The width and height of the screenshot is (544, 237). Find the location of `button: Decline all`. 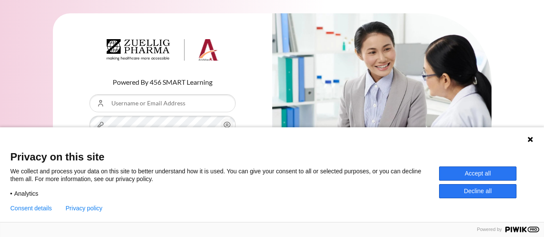

button: Decline all is located at coordinates (478, 191).